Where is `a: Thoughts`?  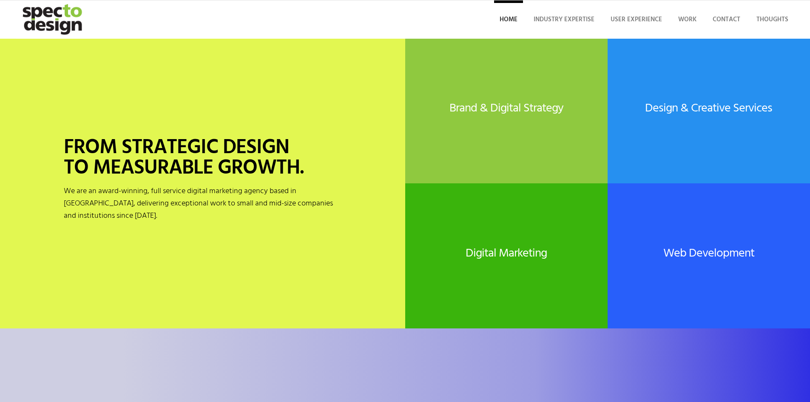 a: Thoughts is located at coordinates (772, 20).